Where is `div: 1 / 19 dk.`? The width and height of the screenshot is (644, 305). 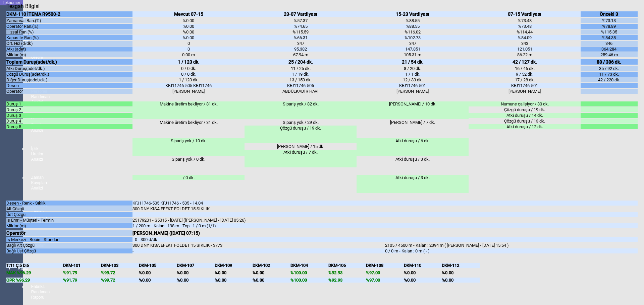
div: 1 / 19 dk. is located at coordinates (300, 74).